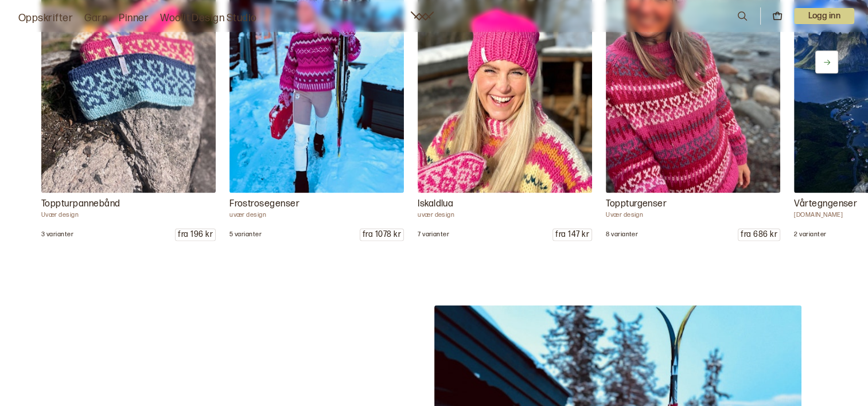 The width and height of the screenshot is (868, 406). Describe the element at coordinates (433, 234) in the screenshot. I see `p: 7 varianter` at that location.